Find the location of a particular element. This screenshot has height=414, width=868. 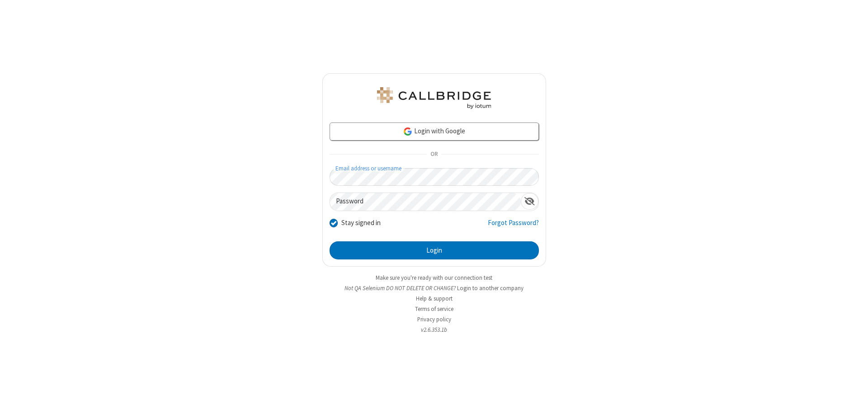

button: Login is located at coordinates (434, 250).